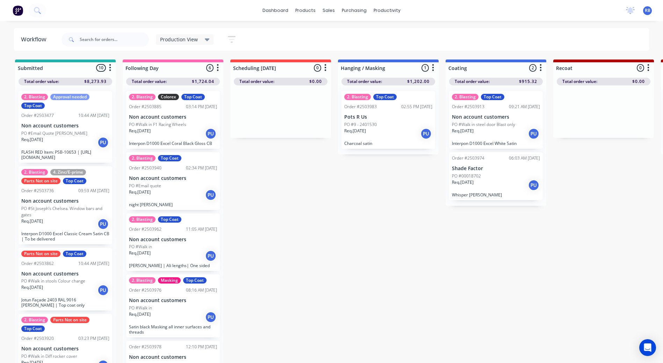 This screenshot has width=663, height=363. I want to click on p: PO #Walk in F1 Racing Wheels, so click(158, 124).